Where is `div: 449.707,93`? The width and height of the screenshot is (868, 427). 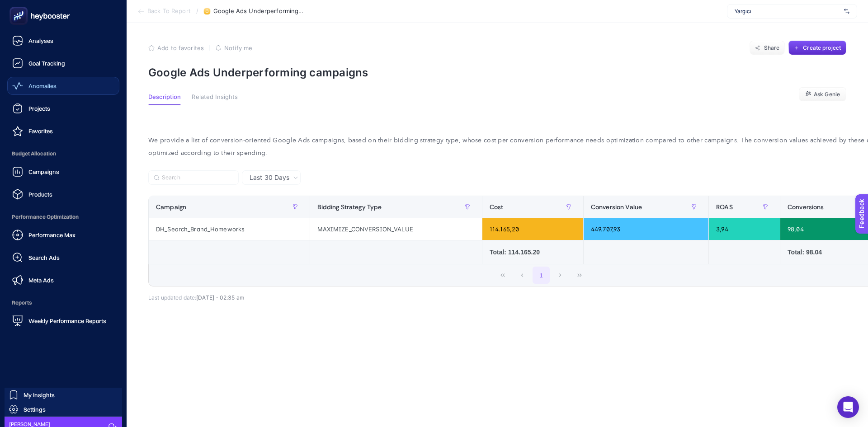
div: 449.707,93 is located at coordinates (646, 229).